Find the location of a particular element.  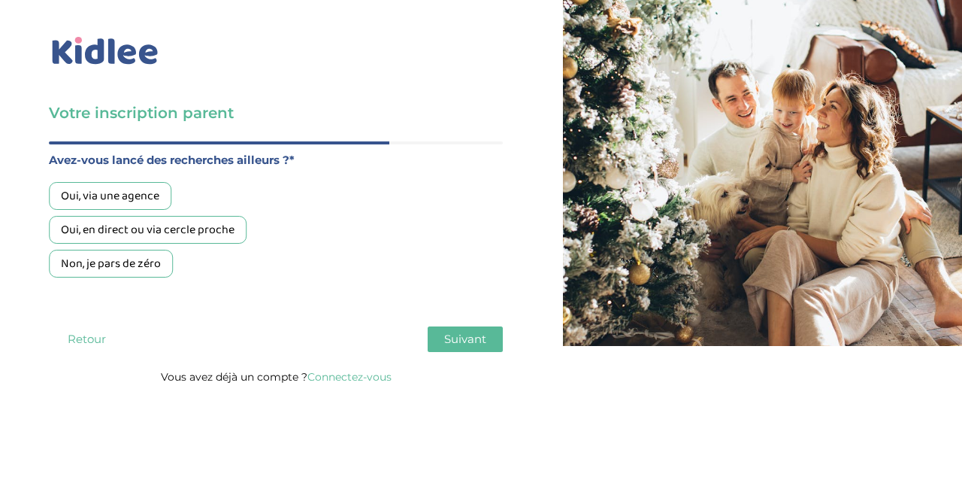

h3: Votre inscription parent is located at coordinates (276, 113).